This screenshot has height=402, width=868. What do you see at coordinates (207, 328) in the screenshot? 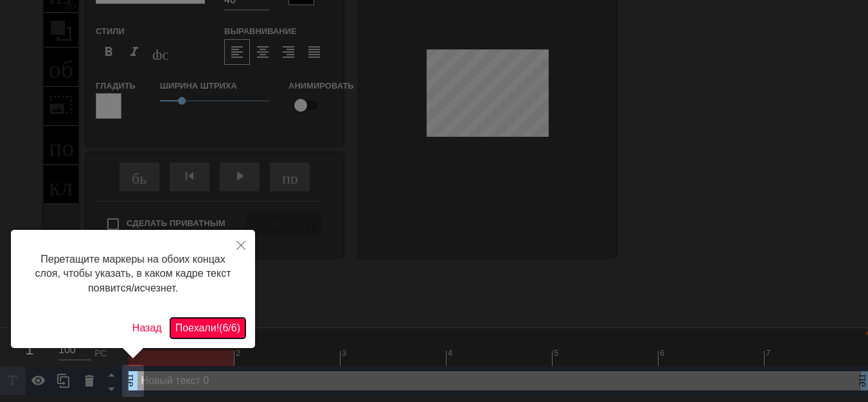
I see `button: Пойдем!` at bounding box center [207, 328].